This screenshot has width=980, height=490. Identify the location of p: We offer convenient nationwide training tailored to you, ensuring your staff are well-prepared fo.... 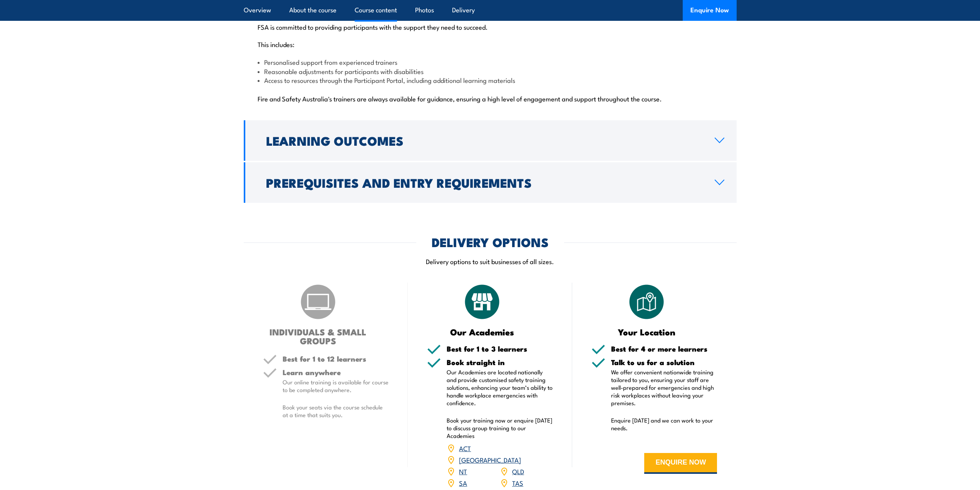
(664, 387).